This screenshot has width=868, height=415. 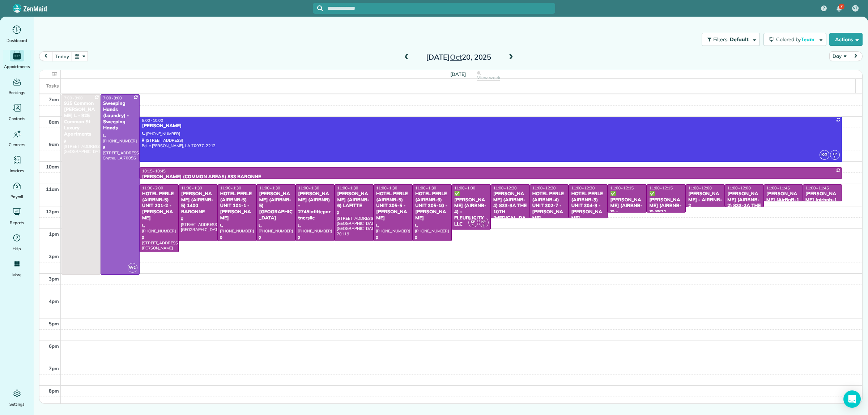 What do you see at coordinates (54, 368) in the screenshot?
I see `span: 7pm` at bounding box center [54, 368].